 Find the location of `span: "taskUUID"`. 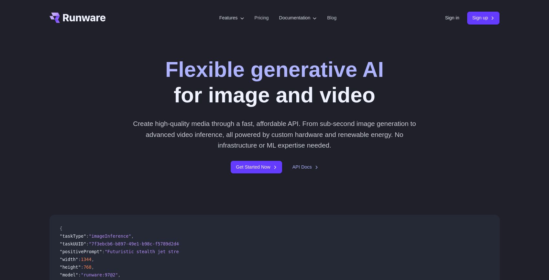

span: "taskUUID" is located at coordinates (73, 244).